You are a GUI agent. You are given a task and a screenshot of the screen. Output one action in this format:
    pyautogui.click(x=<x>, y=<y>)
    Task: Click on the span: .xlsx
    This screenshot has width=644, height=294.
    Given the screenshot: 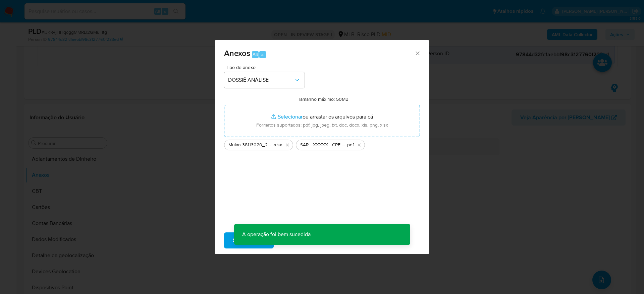 What is the action you would take?
    pyautogui.click(x=277, y=145)
    